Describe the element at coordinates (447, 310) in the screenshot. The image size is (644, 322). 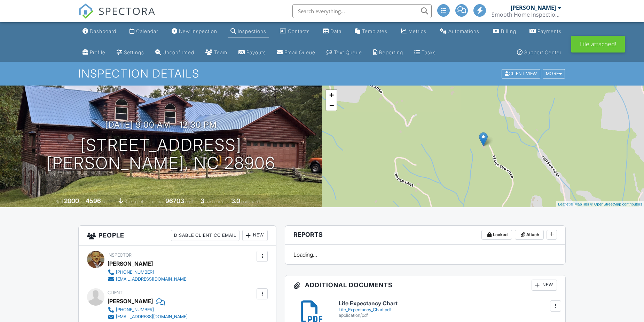
I see `div: Life_Expectancy_Chart.pdf` at that location.